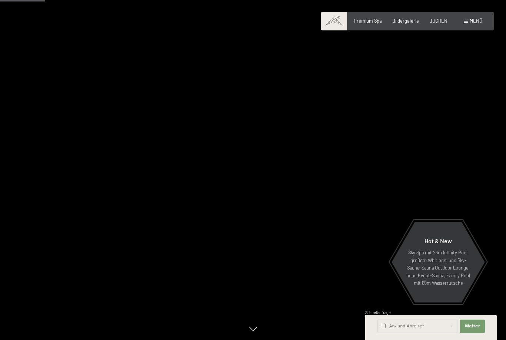  I want to click on span: Premium Spa, so click(368, 21).